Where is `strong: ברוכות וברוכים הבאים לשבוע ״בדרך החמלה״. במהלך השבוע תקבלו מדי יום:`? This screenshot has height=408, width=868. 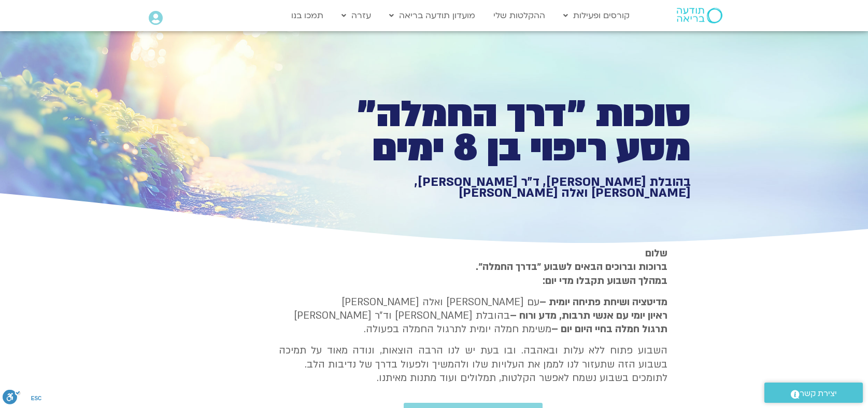
strong: ברוכות וברוכים הבאים לשבוע ״בדרך החמלה״. במהלך השבוע תקבלו מדי יום: is located at coordinates (572, 273).